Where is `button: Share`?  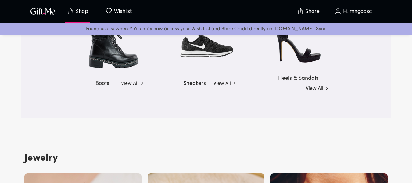 button: Share is located at coordinates (309, 11).